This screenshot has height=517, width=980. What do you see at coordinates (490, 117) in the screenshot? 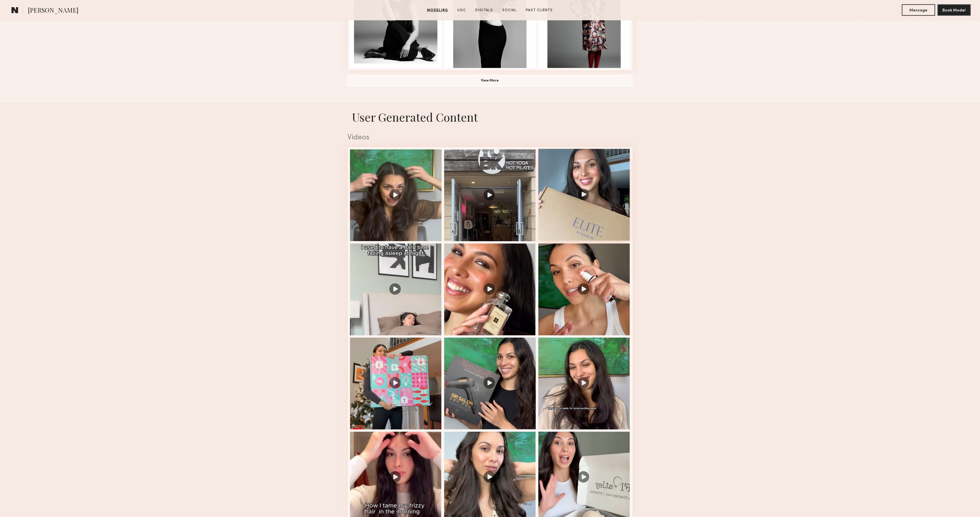
I see `h1: User Generated Content` at bounding box center [490, 117].